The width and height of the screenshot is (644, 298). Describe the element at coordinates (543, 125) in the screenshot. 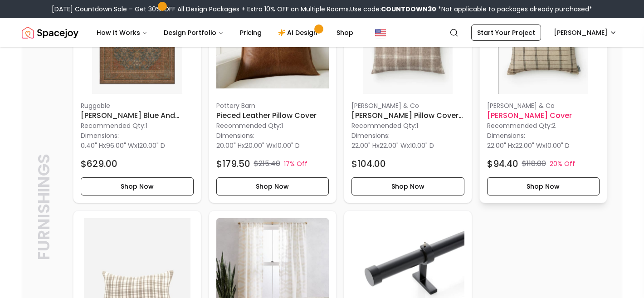

I see `p: Recommended Qty: 2` at that location.